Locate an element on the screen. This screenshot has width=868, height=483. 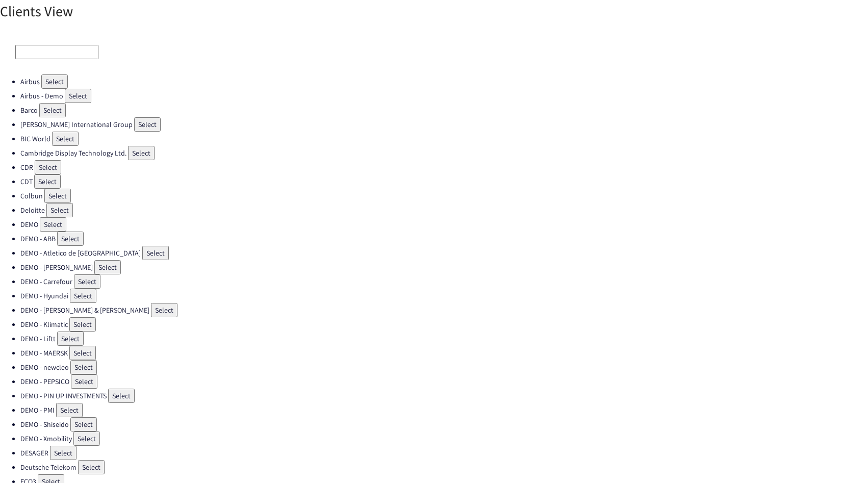
li: DEMO - PEPSICO is located at coordinates (444, 382).